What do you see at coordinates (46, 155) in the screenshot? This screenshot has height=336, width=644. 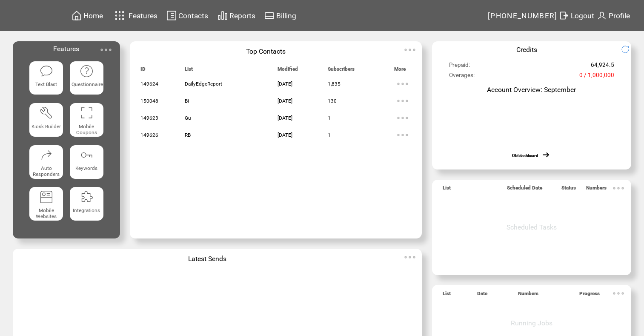 I see `img: auto-responders.svg` at bounding box center [46, 155].